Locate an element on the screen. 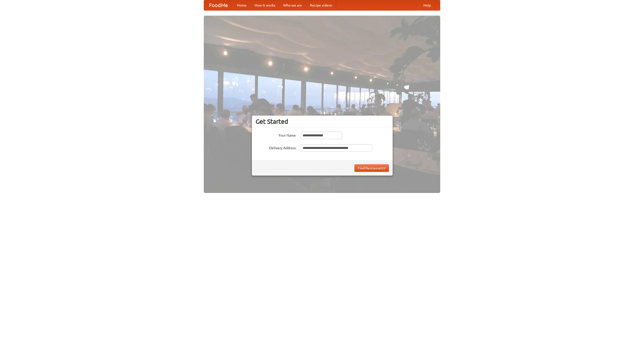 The width and height of the screenshot is (644, 356). a: Who we are is located at coordinates (292, 5).